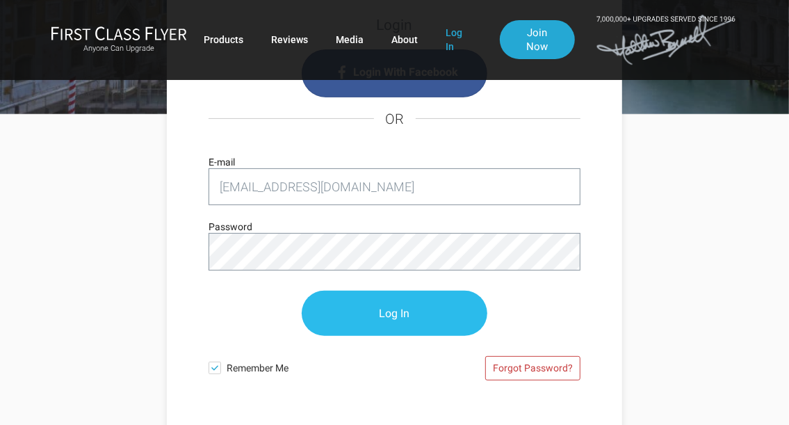 The width and height of the screenshot is (789, 425). Describe the element at coordinates (350, 40) in the screenshot. I see `a: Media` at that location.